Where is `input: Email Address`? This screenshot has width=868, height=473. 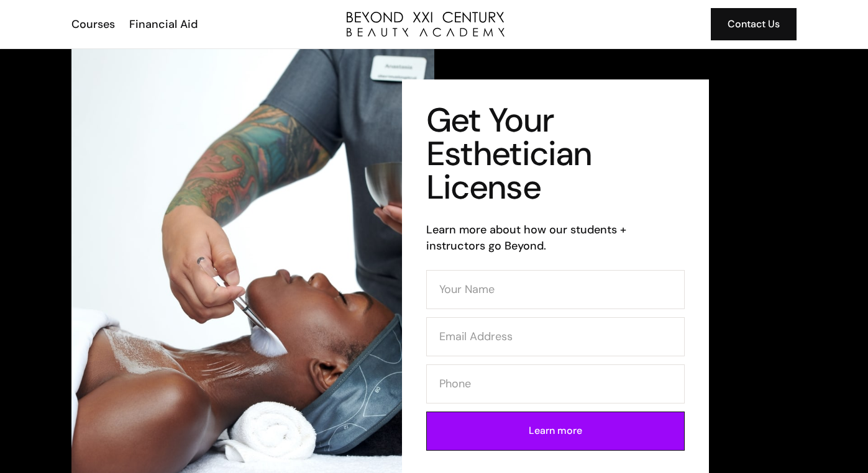
input: Email Address is located at coordinates (555, 336).